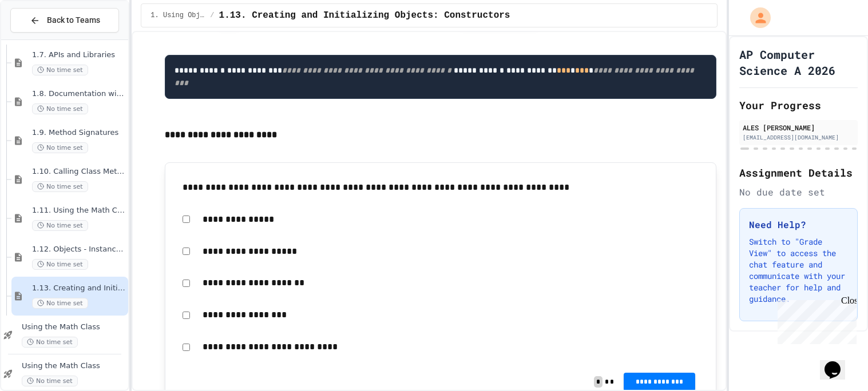 This screenshot has height=391, width=868. I want to click on span: 1.9. Method Signatures, so click(79, 133).